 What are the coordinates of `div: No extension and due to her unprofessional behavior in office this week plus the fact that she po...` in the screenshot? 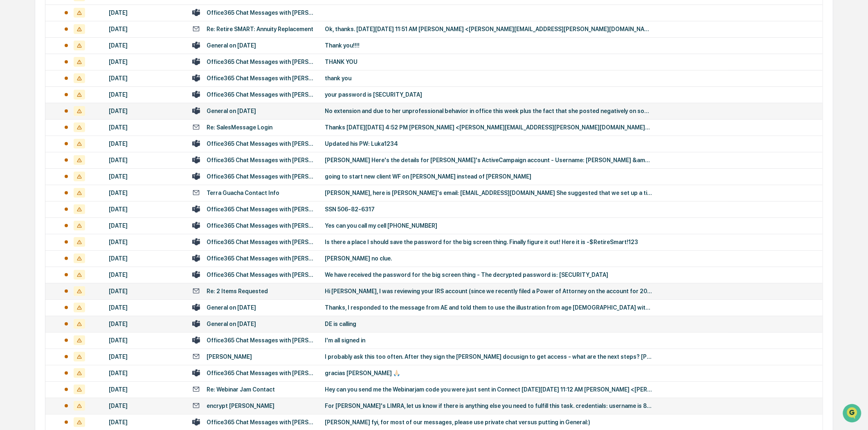 It's located at (489, 111).